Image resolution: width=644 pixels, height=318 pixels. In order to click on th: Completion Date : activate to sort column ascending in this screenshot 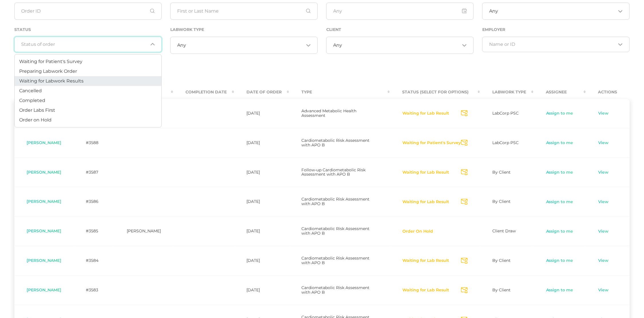, I will do `click(203, 92)`.